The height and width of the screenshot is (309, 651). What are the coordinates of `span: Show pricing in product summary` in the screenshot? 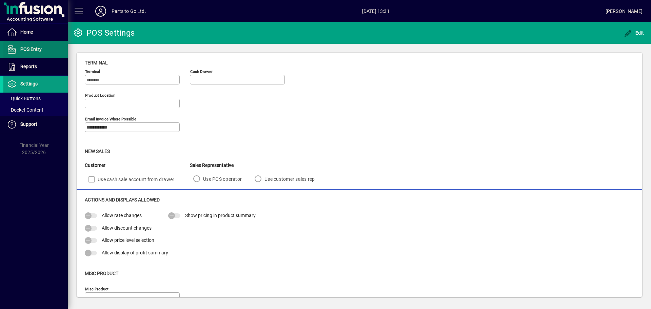 It's located at (220, 215).